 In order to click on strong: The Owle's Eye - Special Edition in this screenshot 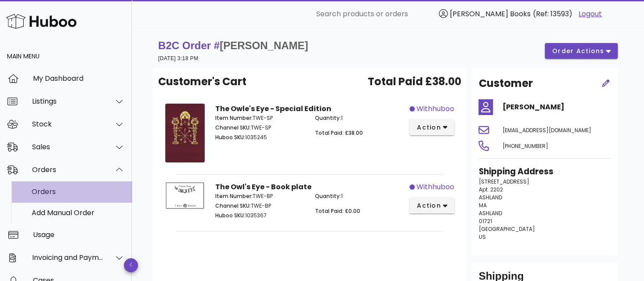, I will do `click(274, 108)`.